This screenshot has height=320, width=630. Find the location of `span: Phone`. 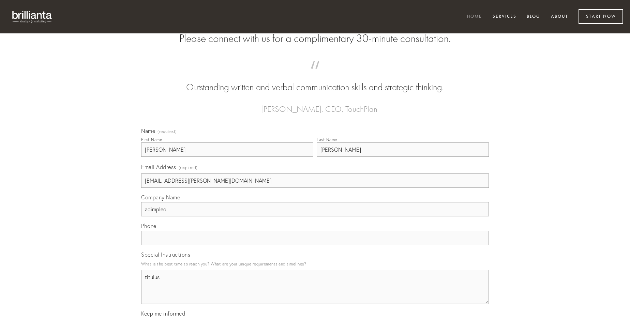

span: Phone is located at coordinates (149, 226).